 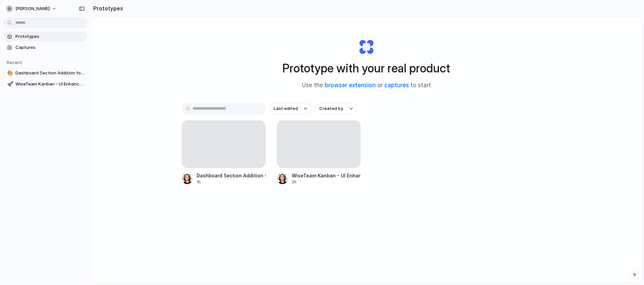 I want to click on div: 2h, so click(x=326, y=182).